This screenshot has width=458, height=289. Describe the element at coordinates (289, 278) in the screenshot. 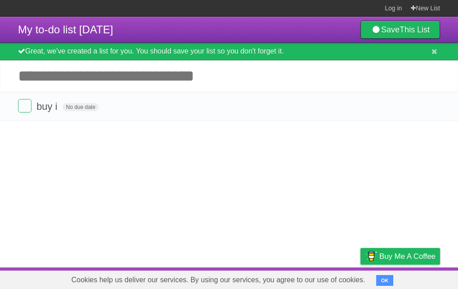

I see `a: Developers` at that location.